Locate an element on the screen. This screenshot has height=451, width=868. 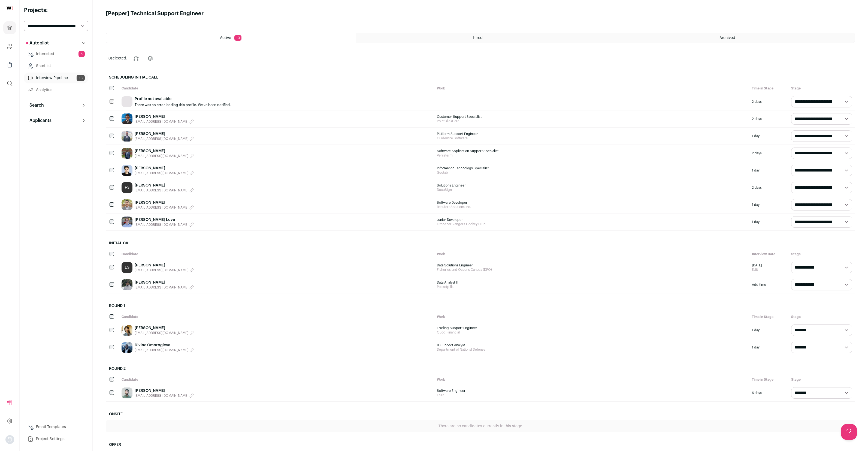
a: Email Templates is located at coordinates (56, 427).